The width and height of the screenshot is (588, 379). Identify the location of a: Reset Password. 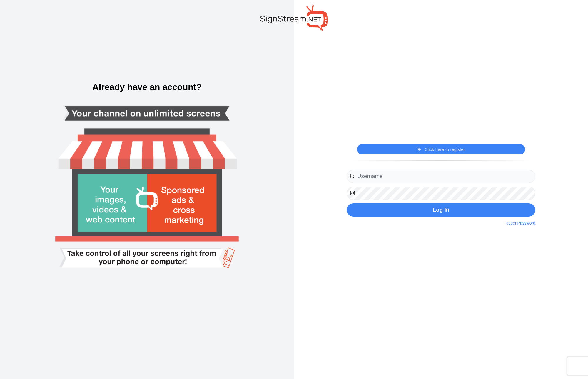
(520, 223).